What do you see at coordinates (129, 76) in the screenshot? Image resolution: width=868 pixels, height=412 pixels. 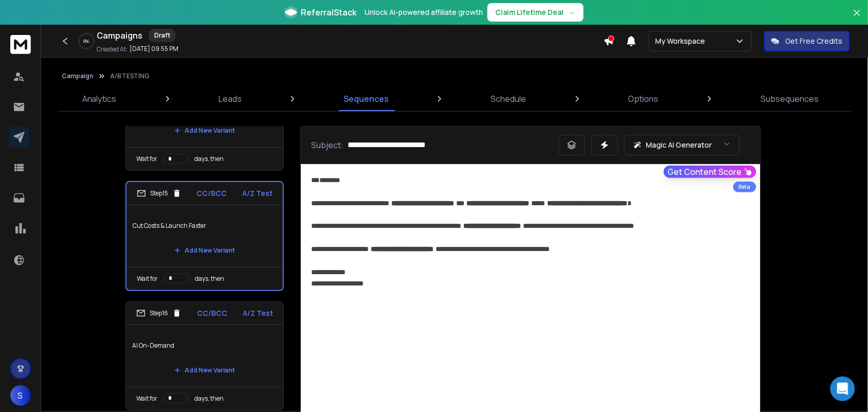 I see `p: A/B TESTING` at bounding box center [129, 76].